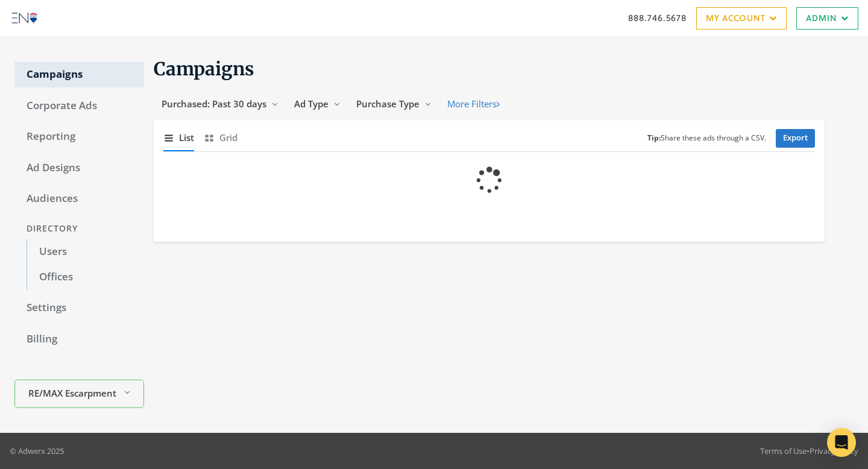 This screenshot has height=469, width=868. I want to click on span: Purchased: Past 30 days, so click(214, 104).